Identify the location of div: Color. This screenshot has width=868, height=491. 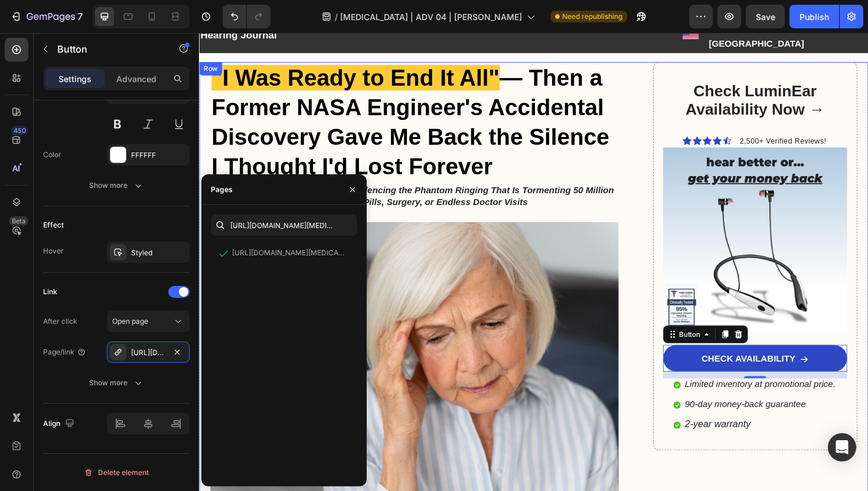
(52, 155).